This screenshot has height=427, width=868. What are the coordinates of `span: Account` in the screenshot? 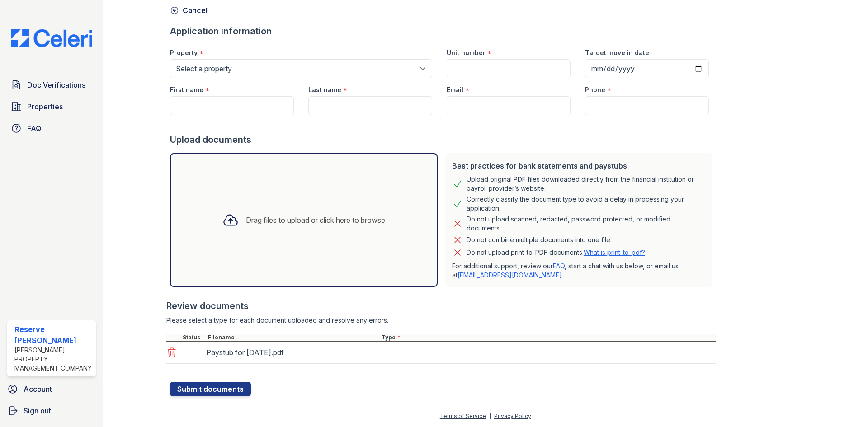 It's located at (38, 388).